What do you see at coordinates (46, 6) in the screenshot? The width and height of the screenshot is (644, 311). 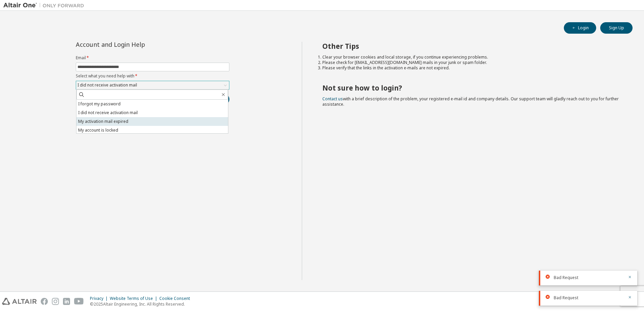 I see `img: Altair One` at bounding box center [46, 6].